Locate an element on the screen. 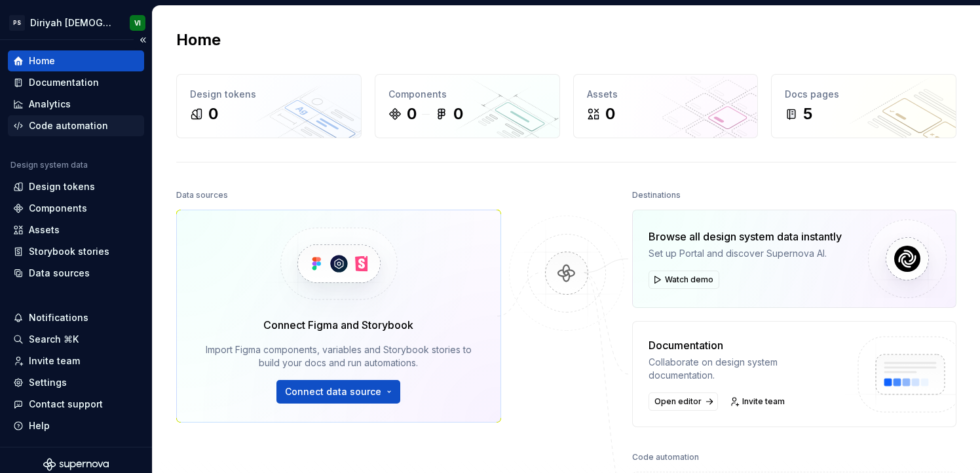 The height and width of the screenshot is (473, 980). a: Code automation is located at coordinates (76, 126).